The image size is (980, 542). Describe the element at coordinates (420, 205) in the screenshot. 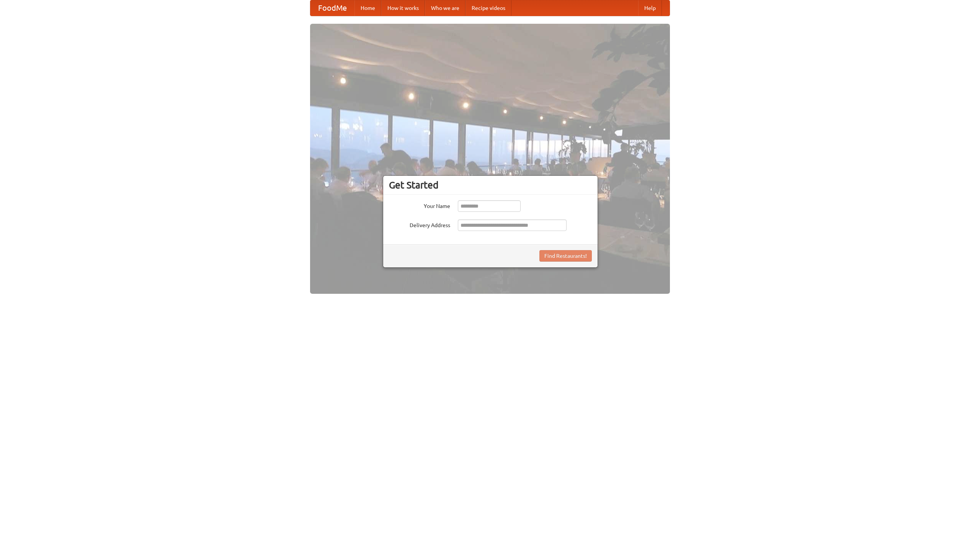

I see `label: Your Name` at that location.